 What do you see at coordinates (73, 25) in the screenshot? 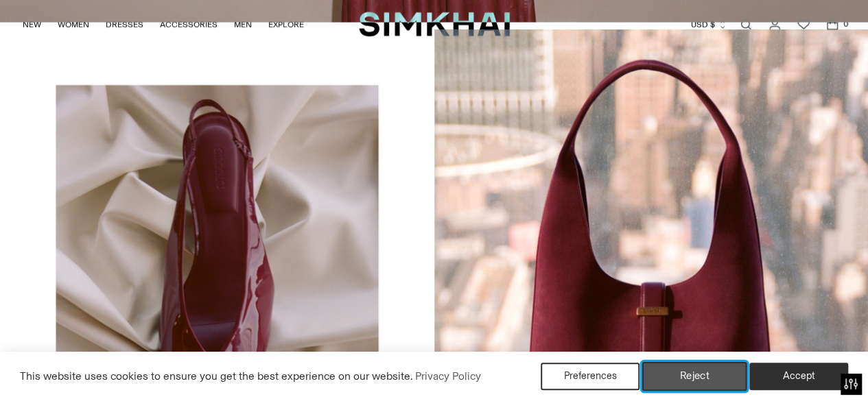
I see `a: WOMEN` at bounding box center [73, 25].